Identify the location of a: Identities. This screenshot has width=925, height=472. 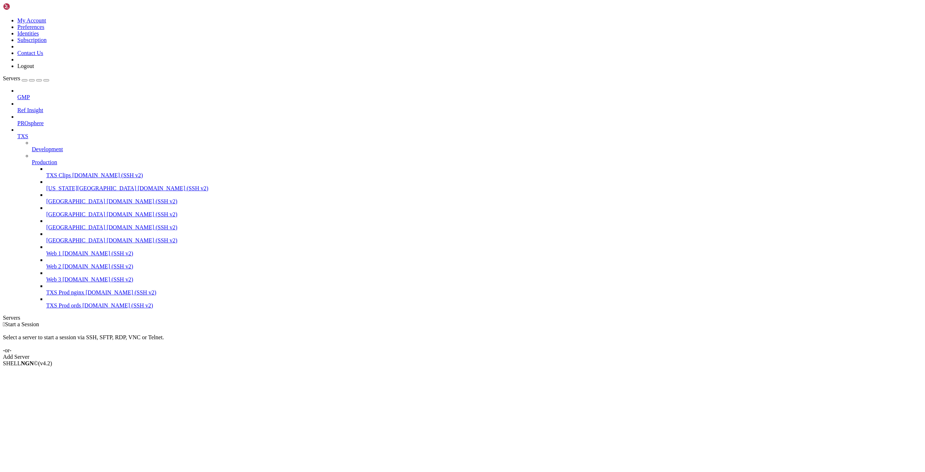
(28, 33).